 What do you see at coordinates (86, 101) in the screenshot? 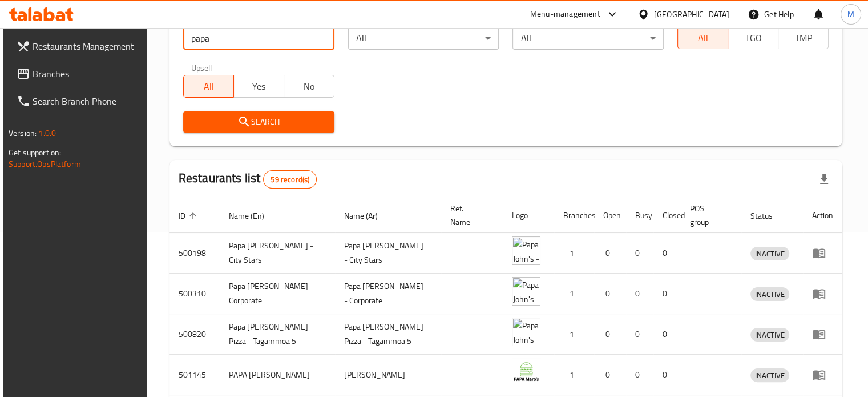
I see `span: Search Branch Phone` at bounding box center [86, 101].